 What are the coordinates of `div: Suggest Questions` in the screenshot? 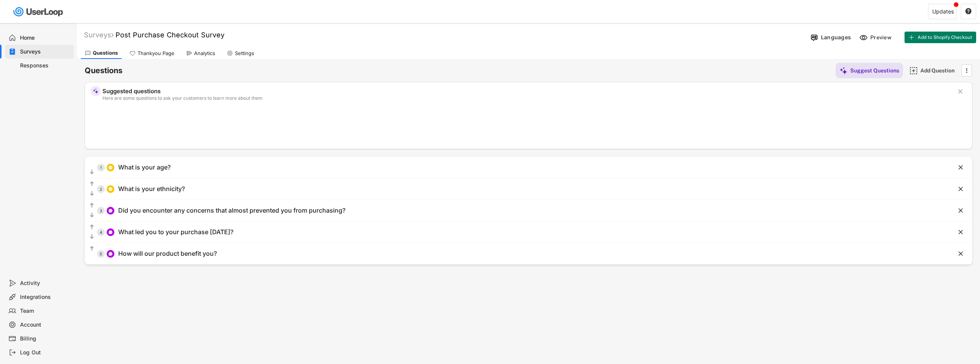 It's located at (874, 70).